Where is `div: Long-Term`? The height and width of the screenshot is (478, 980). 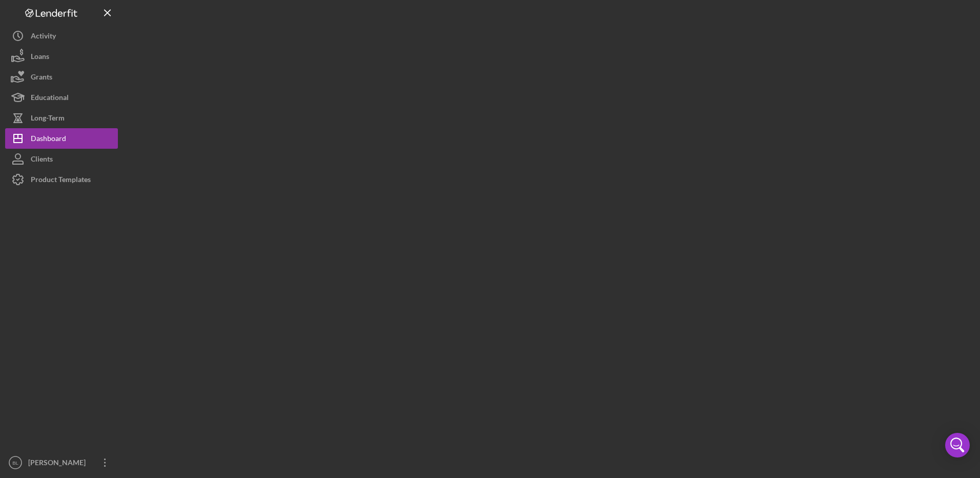 div: Long-Term is located at coordinates (48, 119).